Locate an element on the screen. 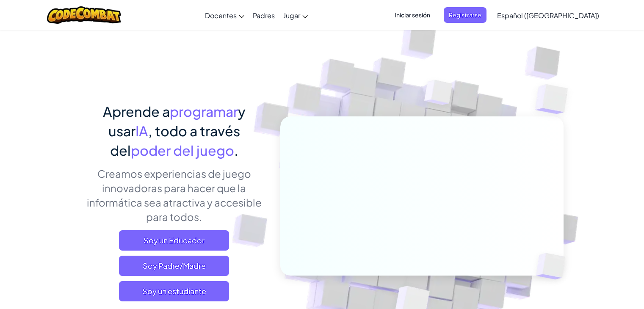 This screenshot has height=309, width=644. a: Jugar is located at coordinates (296, 15).